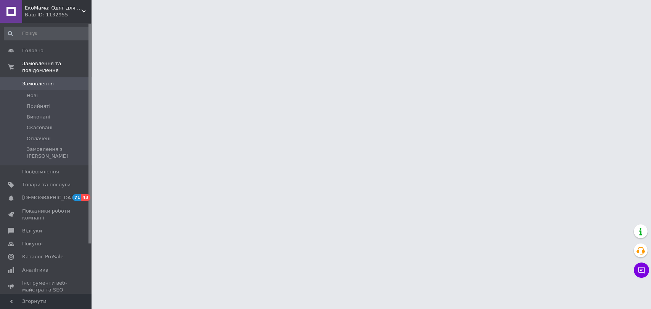 This screenshot has width=651, height=309. I want to click on span: Замовлення, so click(38, 84).